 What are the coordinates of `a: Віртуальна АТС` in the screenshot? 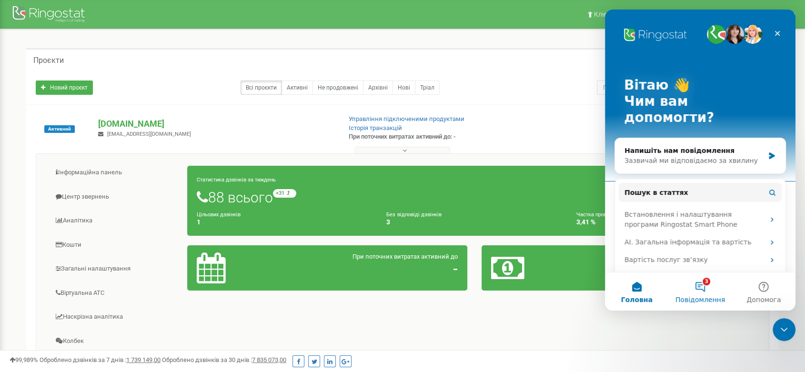 It's located at (115, 293).